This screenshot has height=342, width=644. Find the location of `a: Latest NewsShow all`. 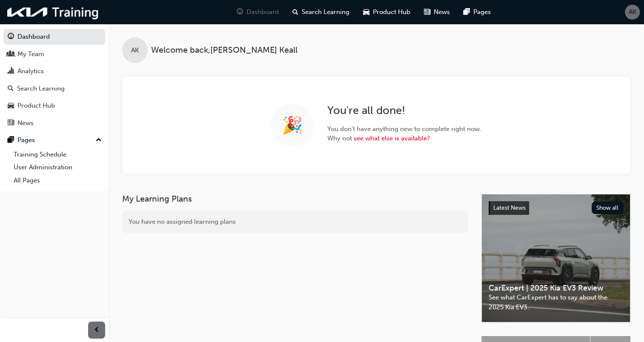

a: Latest NewsShow all is located at coordinates (556, 208).